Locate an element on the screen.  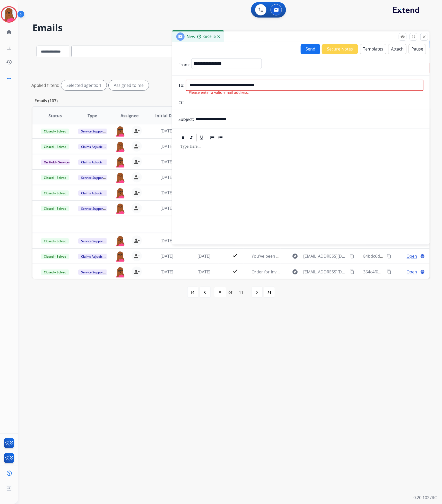
p: CC: is located at coordinates (181, 102).